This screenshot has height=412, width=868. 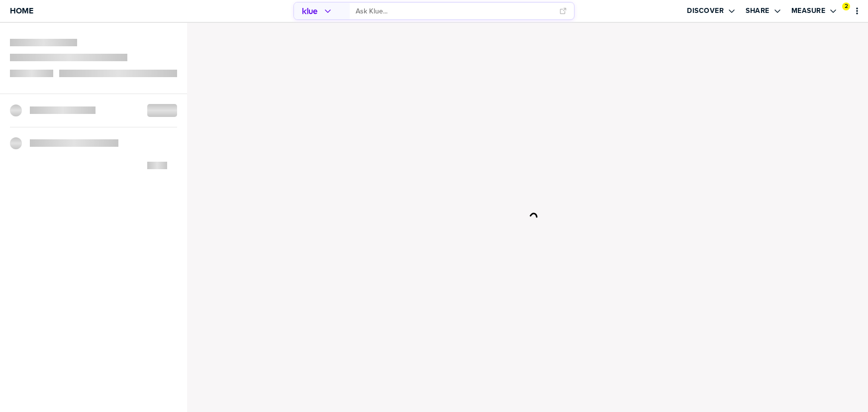 I want to click on span: Home, so click(x=22, y=10).